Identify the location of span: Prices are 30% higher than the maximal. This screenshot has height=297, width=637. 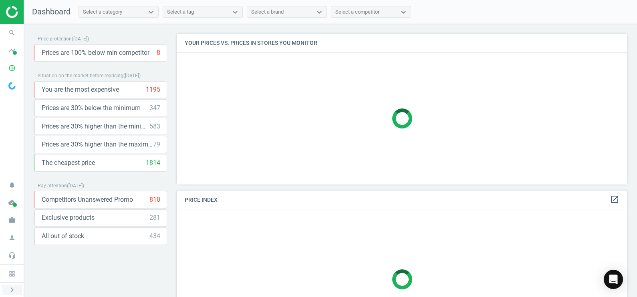
(97, 145).